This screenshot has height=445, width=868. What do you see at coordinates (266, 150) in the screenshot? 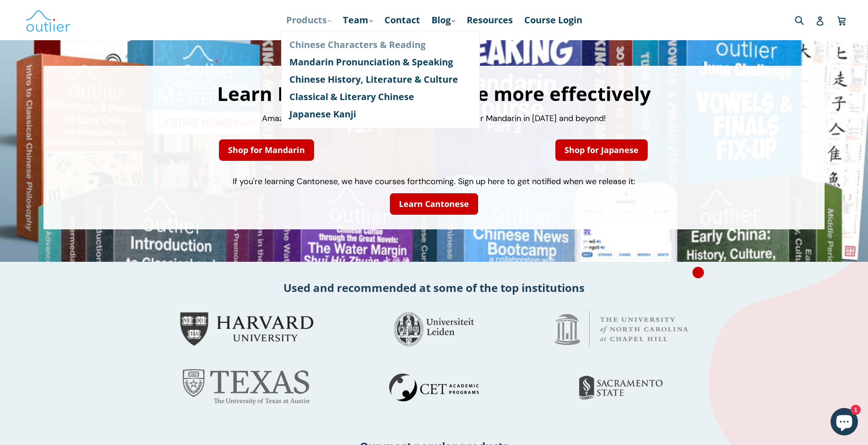
I see `a: Shop for Mandarin` at bounding box center [266, 150].